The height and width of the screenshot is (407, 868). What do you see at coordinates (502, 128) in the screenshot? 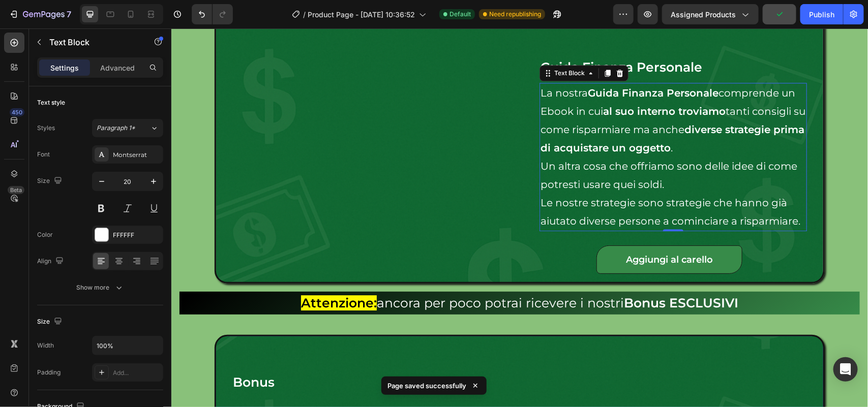
I see `div: Rich Text Editor. Editing area: main` at bounding box center [502, 128].